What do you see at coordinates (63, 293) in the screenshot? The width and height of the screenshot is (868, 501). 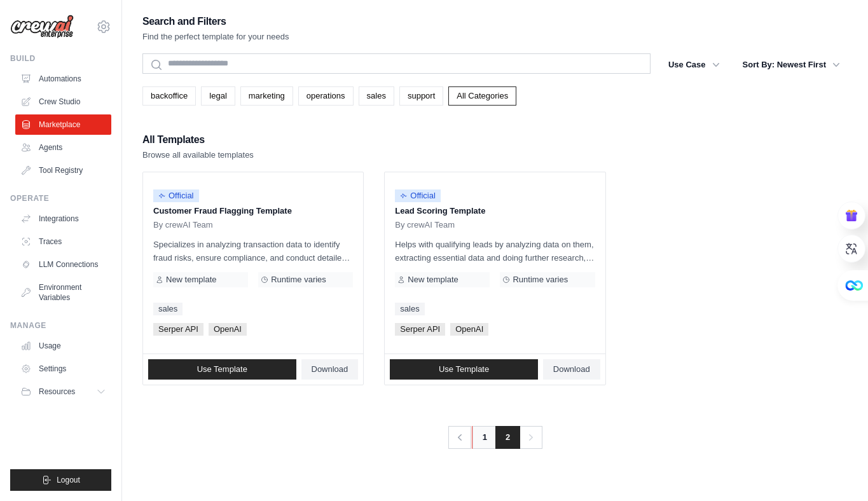 I see `a: Environment Variables` at bounding box center [63, 293].